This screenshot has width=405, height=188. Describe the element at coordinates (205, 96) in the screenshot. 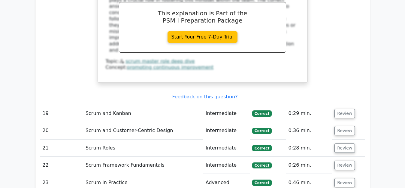

I see `a: Feedback on this question?` at that location.